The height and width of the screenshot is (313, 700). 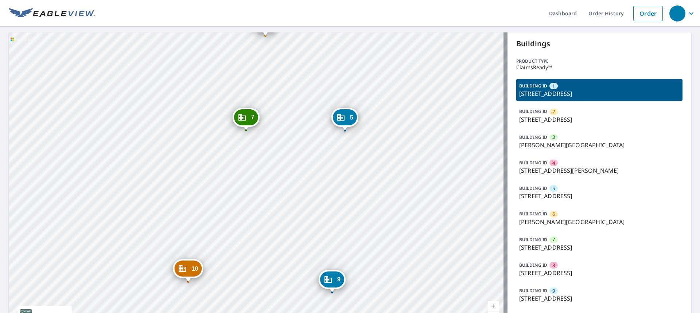 I want to click on div: Dropped pin, building 5, Commercial property, 2112 W University Ave Wichita, KS 67213, so click(x=345, y=119).